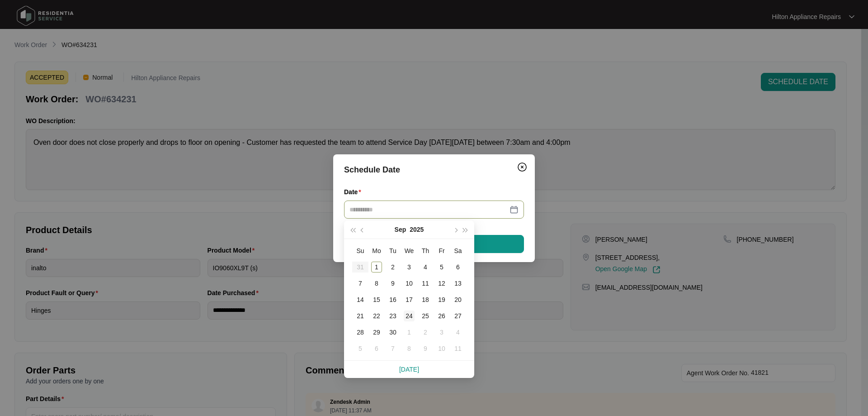 The image size is (868, 416). I want to click on td: 2025-09-23, so click(393, 316).